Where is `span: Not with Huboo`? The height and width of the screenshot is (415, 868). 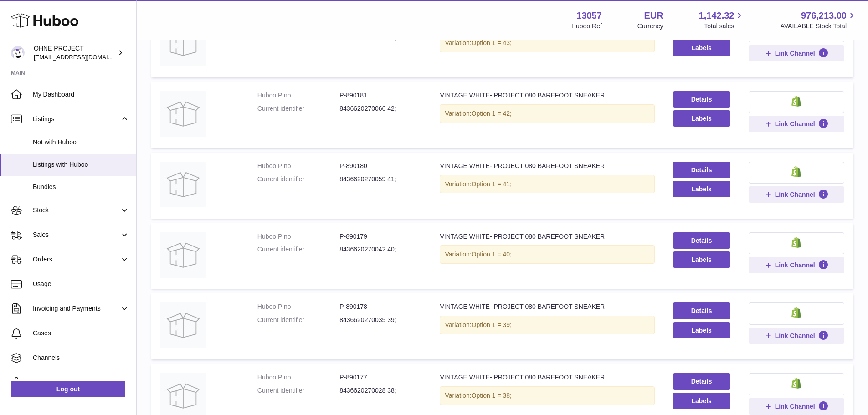
span: Not with Huboo is located at coordinates (81, 142).